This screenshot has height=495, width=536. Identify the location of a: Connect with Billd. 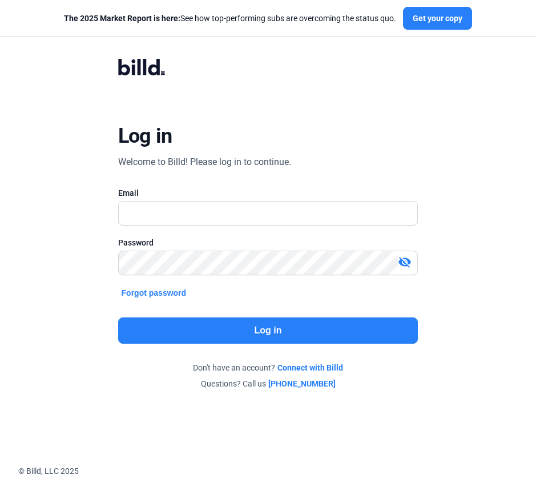
(310, 368).